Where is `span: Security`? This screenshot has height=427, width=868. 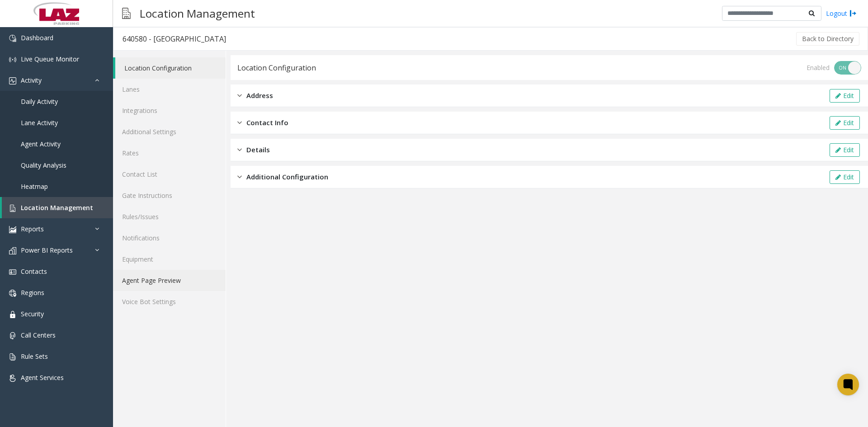 span: Security is located at coordinates (32, 313).